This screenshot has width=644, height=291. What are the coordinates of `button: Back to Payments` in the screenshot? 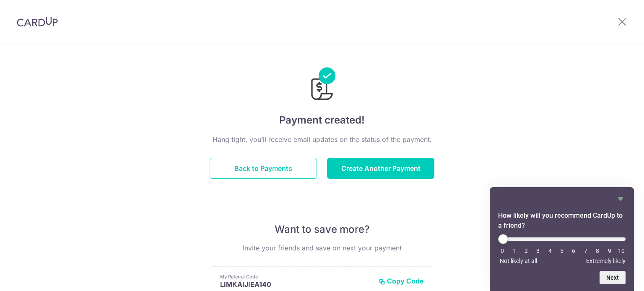 It's located at (263, 169).